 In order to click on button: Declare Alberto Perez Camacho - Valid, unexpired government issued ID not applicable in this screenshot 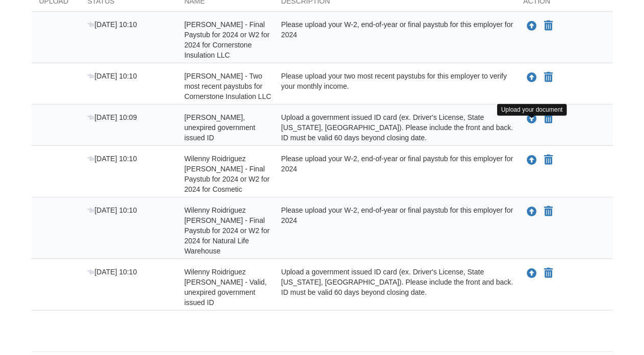, I will do `click(548, 119)`.